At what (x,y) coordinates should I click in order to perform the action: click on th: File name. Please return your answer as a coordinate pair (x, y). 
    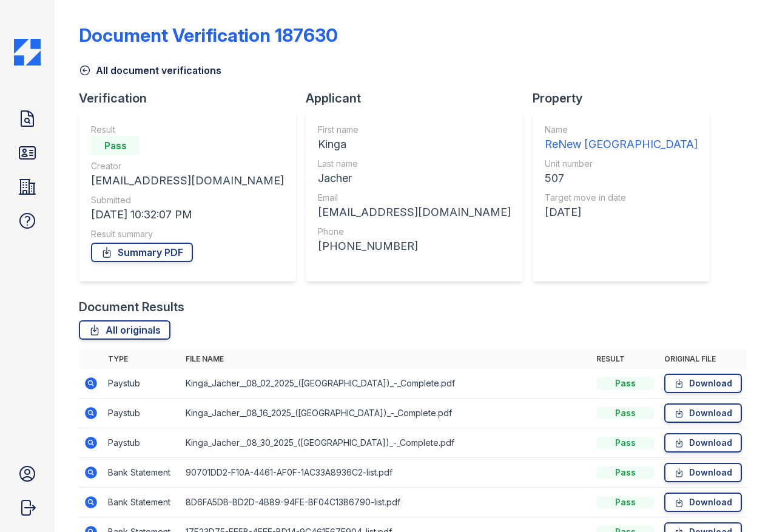
    Looking at the image, I should click on (386, 359).